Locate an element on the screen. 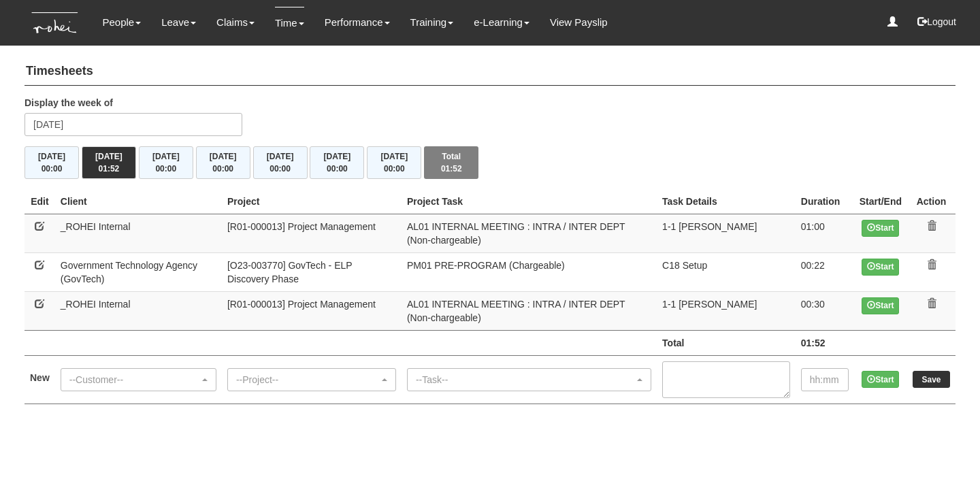 This screenshot has width=980, height=477. td: 01:52 is located at coordinates (825, 342).